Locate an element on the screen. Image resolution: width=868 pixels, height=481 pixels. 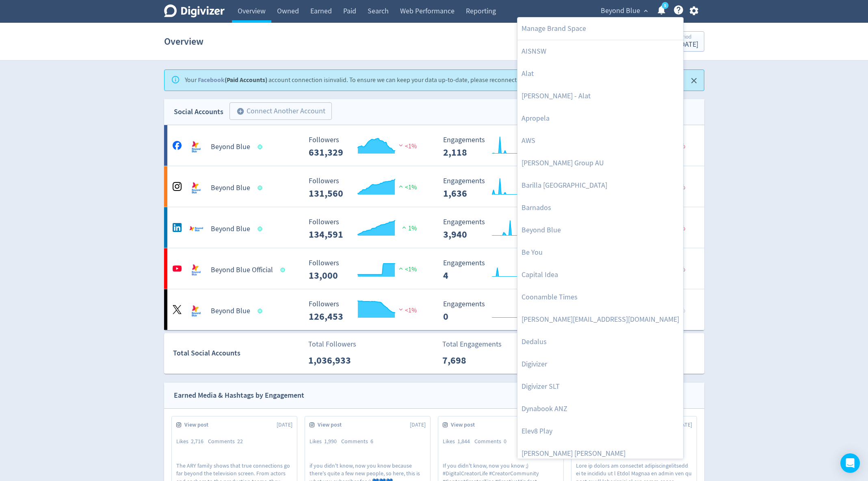
a: Be You is located at coordinates (601, 252).